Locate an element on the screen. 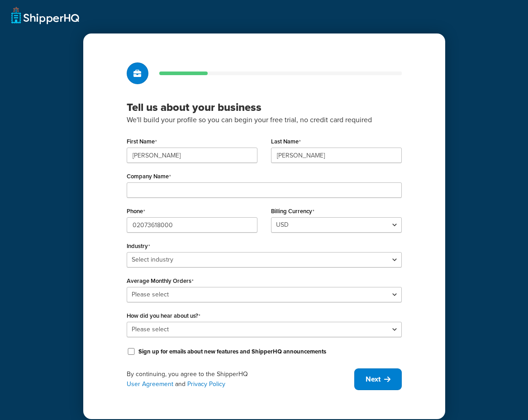 This screenshot has height=420, width=528. div: By continuing, you agree to the ShipperHQ and is located at coordinates (240, 380).